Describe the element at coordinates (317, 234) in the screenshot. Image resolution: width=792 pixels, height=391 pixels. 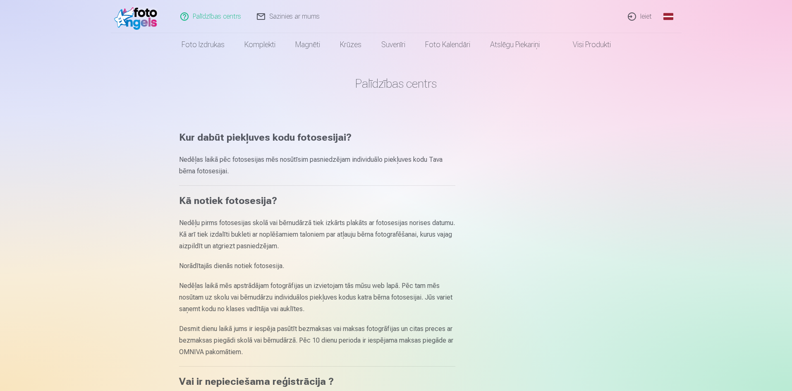
I see `p: Nedēļu pirms fotosesijas skolā vai bērnudārzā tiek izkārts plakāts ar fotosesijas norises datumu....` at that location.